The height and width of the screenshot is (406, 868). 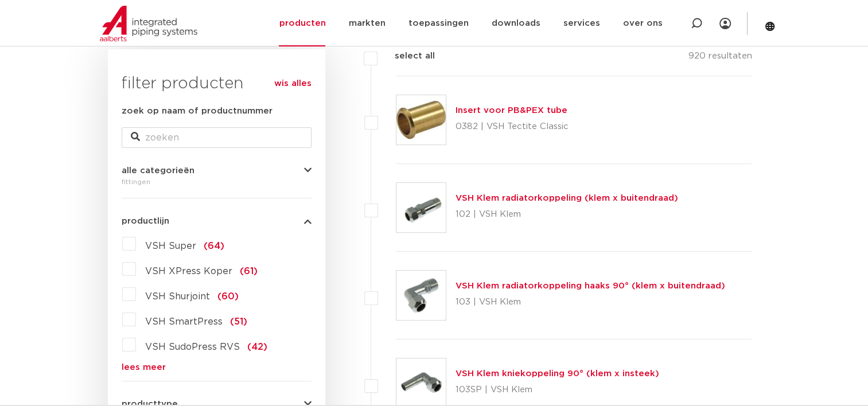 I want to click on label: zoek op naam of productnummer, so click(x=197, y=111).